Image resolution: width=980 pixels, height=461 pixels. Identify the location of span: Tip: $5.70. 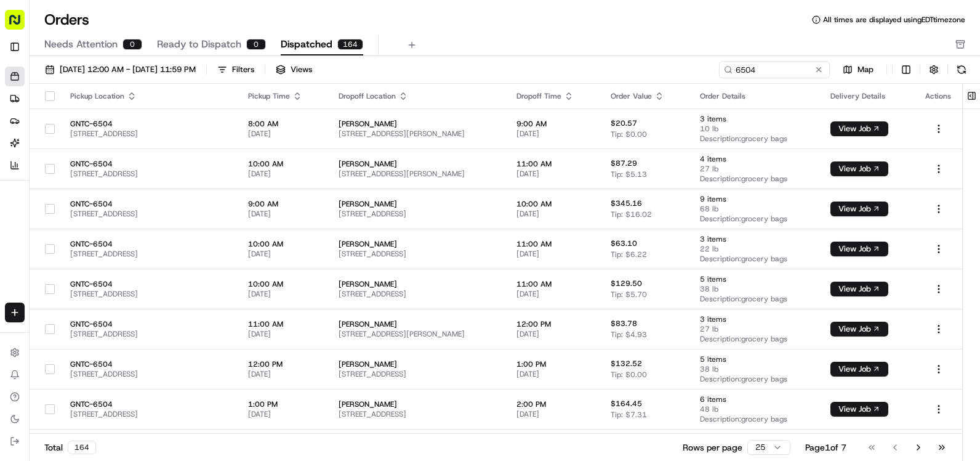
(629, 294).